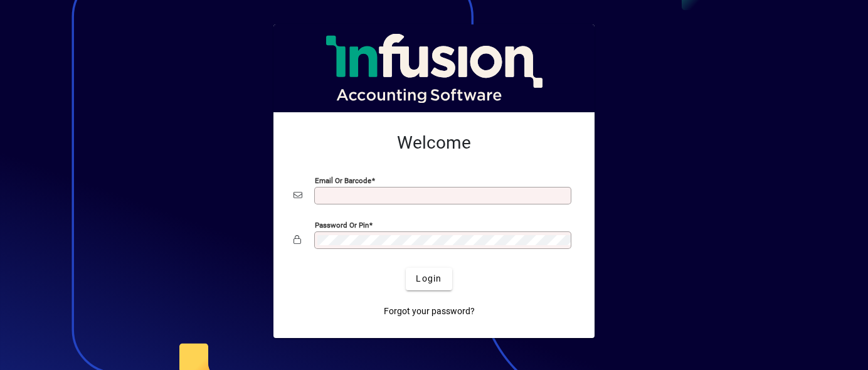 This screenshot has width=868, height=370. I want to click on a: Forgot your password?, so click(429, 311).